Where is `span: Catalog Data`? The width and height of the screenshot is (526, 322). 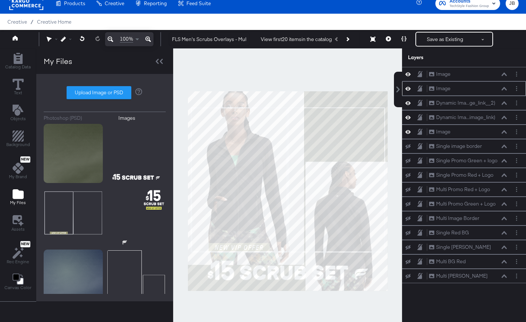 span: Catalog Data is located at coordinates (18, 67).